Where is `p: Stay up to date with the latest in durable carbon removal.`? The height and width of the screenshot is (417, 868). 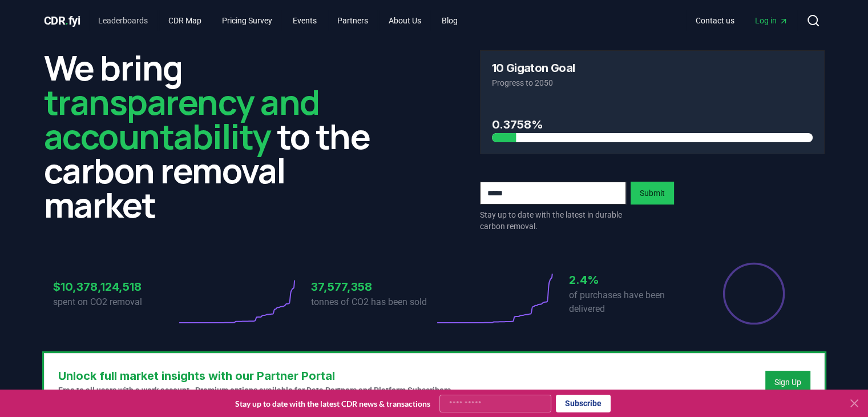 p: Stay up to date with the latest in durable carbon removal. is located at coordinates (553, 220).